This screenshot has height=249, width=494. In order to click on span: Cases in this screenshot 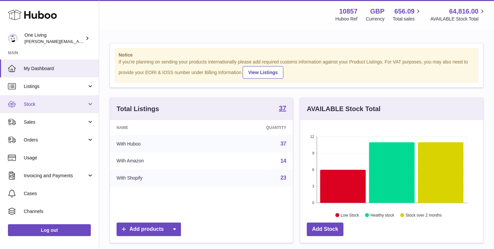, I will do `click(59, 193)`.